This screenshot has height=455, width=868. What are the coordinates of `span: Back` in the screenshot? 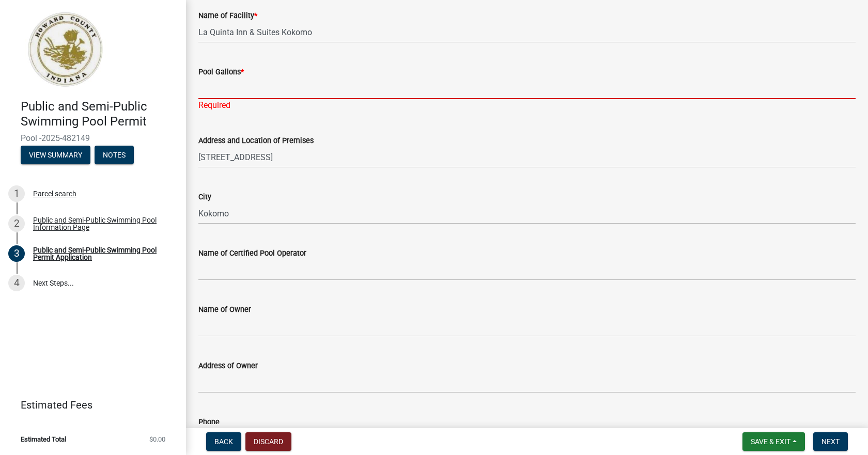 It's located at (224, 441).